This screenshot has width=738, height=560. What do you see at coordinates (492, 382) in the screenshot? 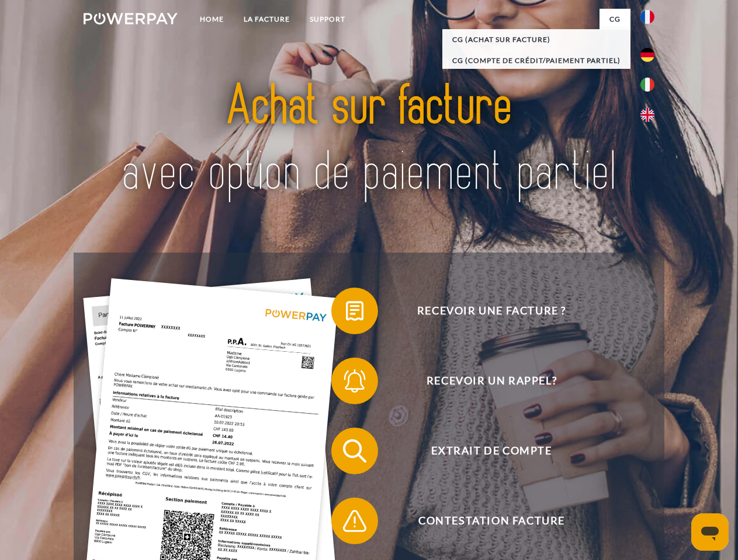
I see `span: Recevoir un rappel?` at bounding box center [492, 382].